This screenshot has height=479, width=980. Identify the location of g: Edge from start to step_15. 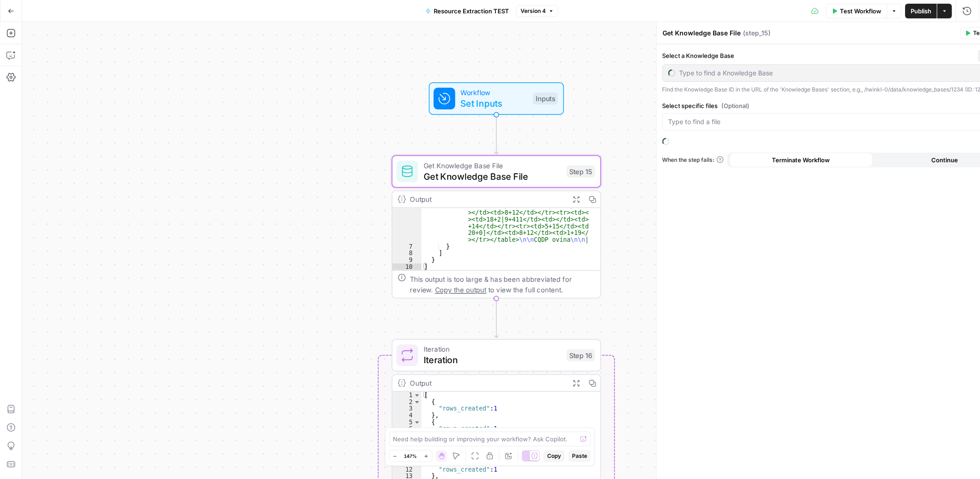
(496, 134).